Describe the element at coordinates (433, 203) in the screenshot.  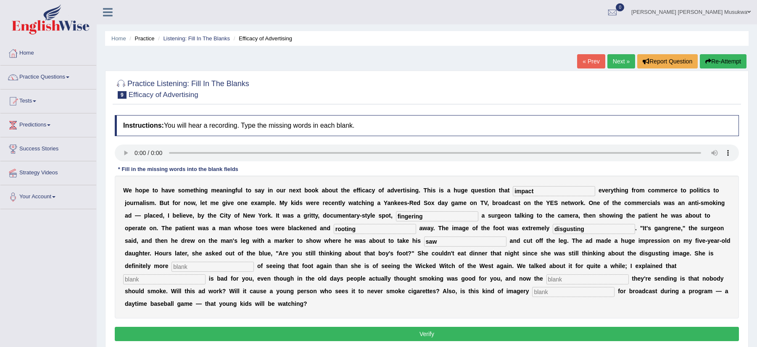
I see `b: x` at that location.